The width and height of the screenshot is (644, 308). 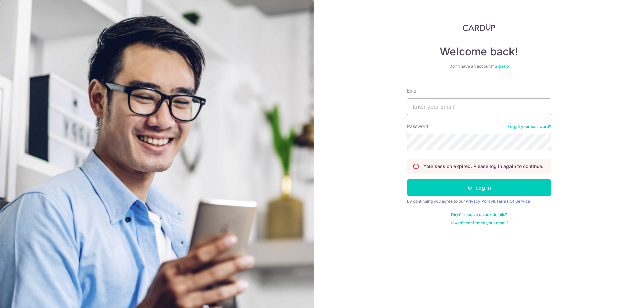 What do you see at coordinates (479, 66) in the screenshot?
I see `div: Don’t have an account?` at bounding box center [479, 66].